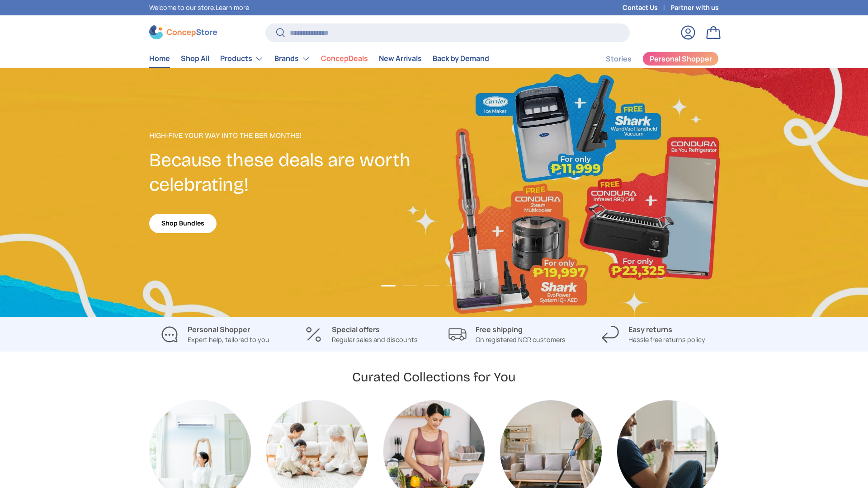 This screenshot has height=488, width=868. I want to click on a: ConcepDeals, so click(345, 58).